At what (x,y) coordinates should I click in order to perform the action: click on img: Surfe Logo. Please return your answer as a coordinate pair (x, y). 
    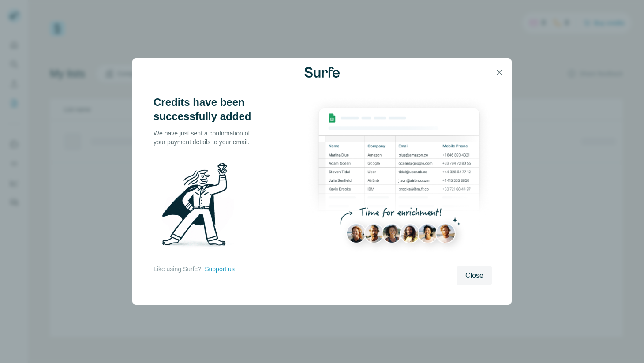
    Looking at the image, I should click on (322, 72).